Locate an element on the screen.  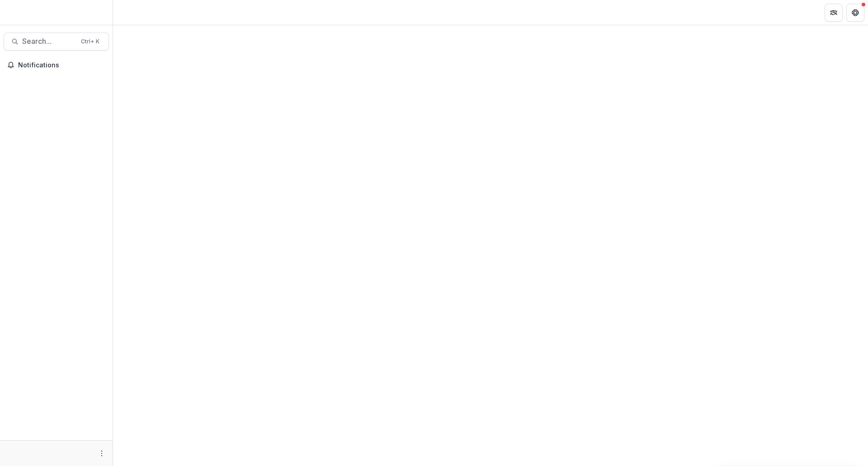
button: Search... is located at coordinates (56, 41).